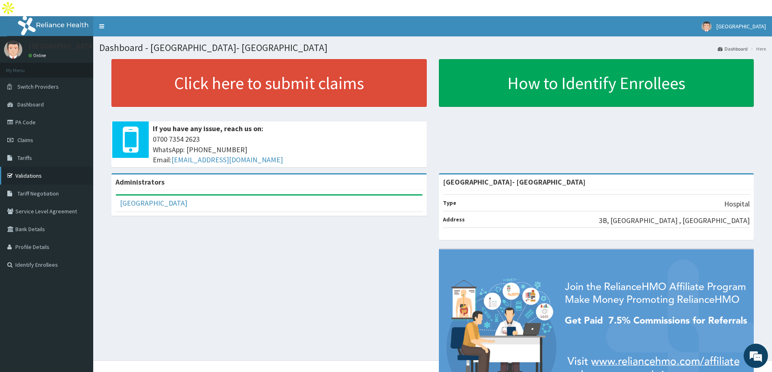 This screenshot has width=772, height=372. Describe the element at coordinates (733, 49) in the screenshot. I see `a: Dashboard` at that location.